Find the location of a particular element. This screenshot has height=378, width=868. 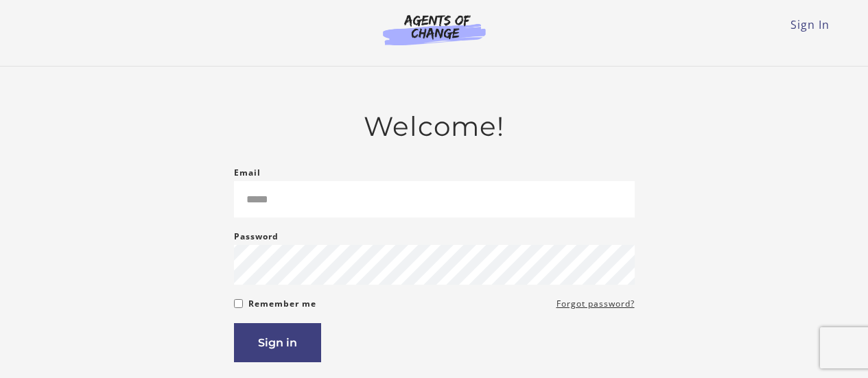

label: Password is located at coordinates (256, 237).